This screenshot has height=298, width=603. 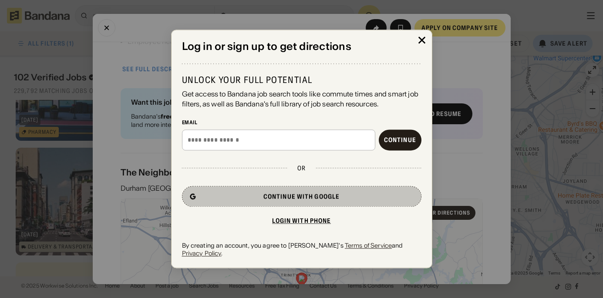 What do you see at coordinates (301, 80) in the screenshot?
I see `div: Unlock your full potential` at bounding box center [301, 80].